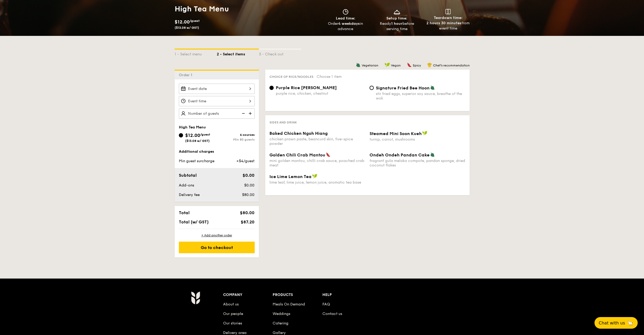  What do you see at coordinates (616, 323) in the screenshot?
I see `button: Chat with us🦙` at bounding box center [616, 323].